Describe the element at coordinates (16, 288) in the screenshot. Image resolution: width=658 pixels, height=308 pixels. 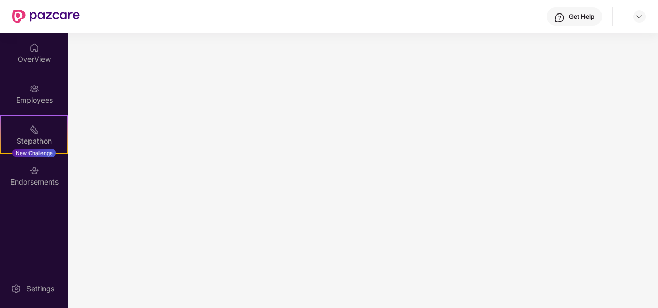
I see `img: svg+xml;base64,PHN2ZyBpZD0iU2V0dGluZy0yMHgyMCIgeG1sbnM9Imh0dHA6Ly93d3cudzMub3JnLzIwMDAvc3ZnIiB3aW...` at that location.